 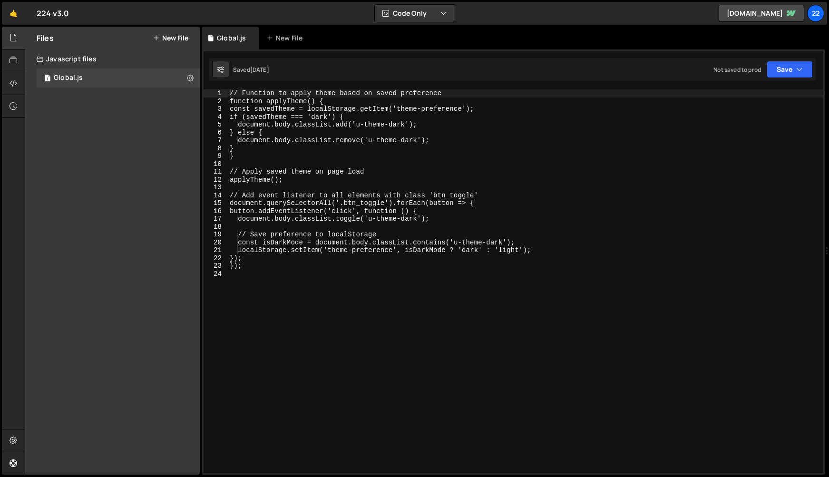 I want to click on span: 1, so click(x=48, y=79).